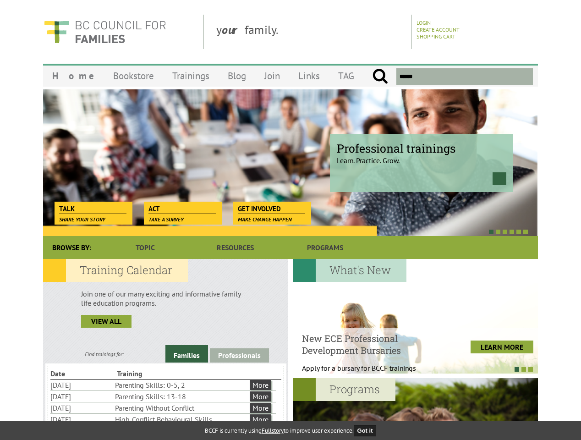  I want to click on li: Date, so click(83, 374).